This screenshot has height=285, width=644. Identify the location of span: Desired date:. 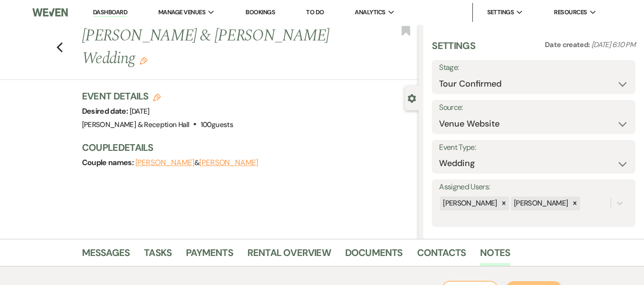
(106, 111).